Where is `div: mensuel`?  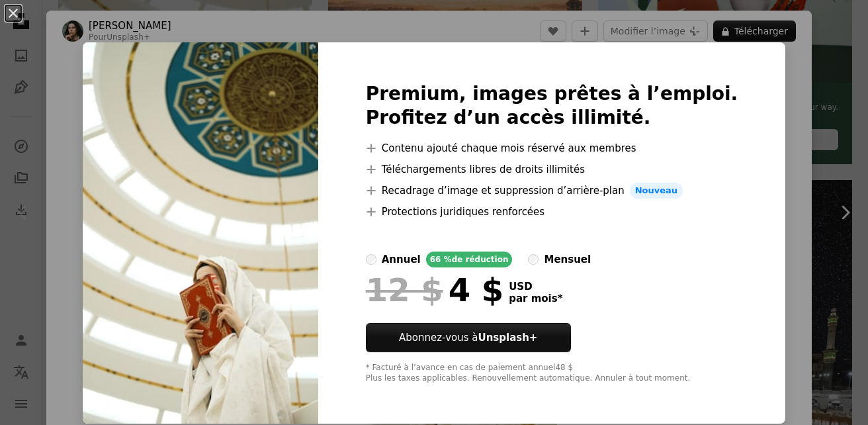
div: mensuel is located at coordinates (567, 259).